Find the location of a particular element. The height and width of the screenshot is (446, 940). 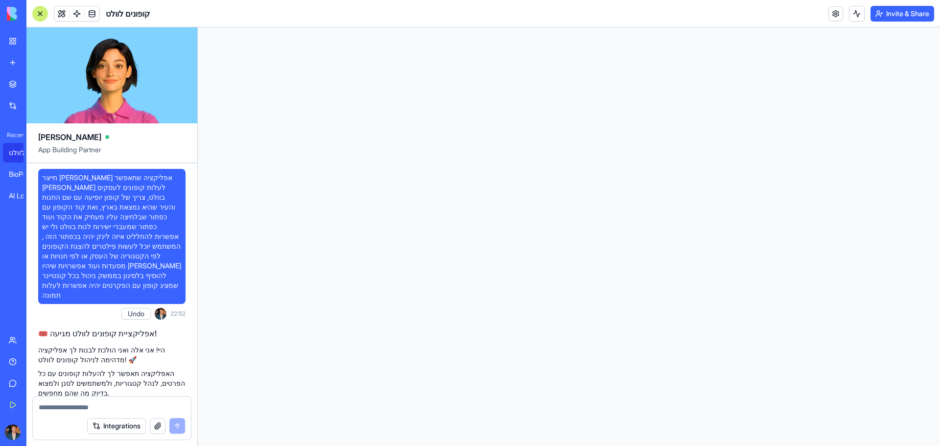

p: היי! אני אלה ואני הולכת לבנות לך אפליקציה מדהימה לניהול קופונים לוולט! 🚀 is located at coordinates (112, 355).